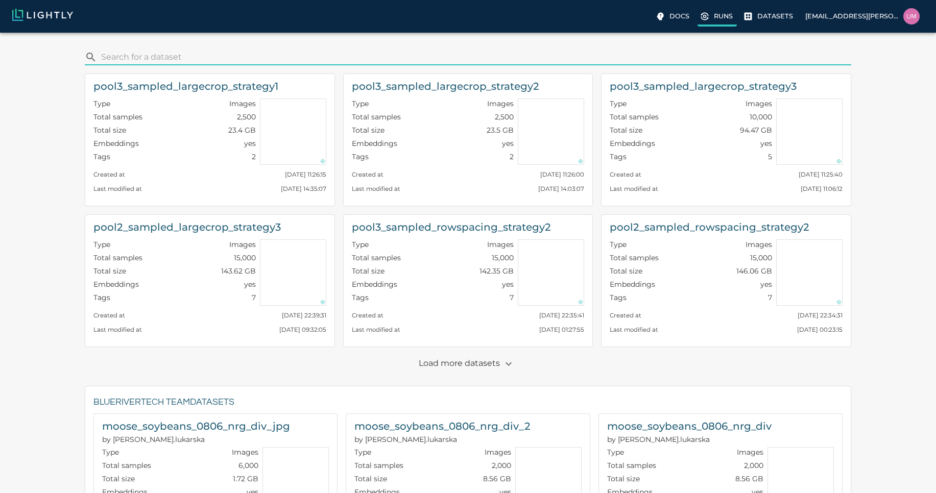 The width and height of the screenshot is (936, 493). What do you see at coordinates (673, 16) in the screenshot?
I see `label: Docs` at bounding box center [673, 16].